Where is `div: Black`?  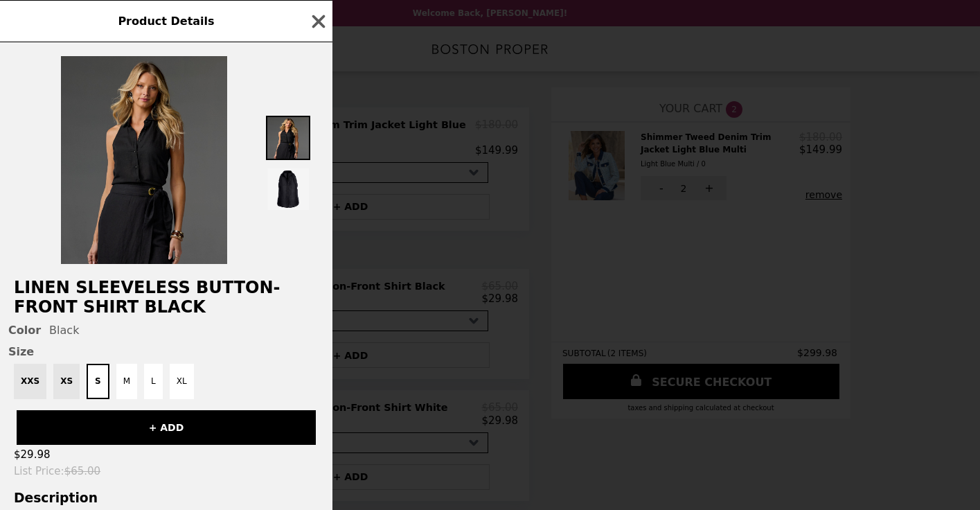 div: Black is located at coordinates (166, 330).